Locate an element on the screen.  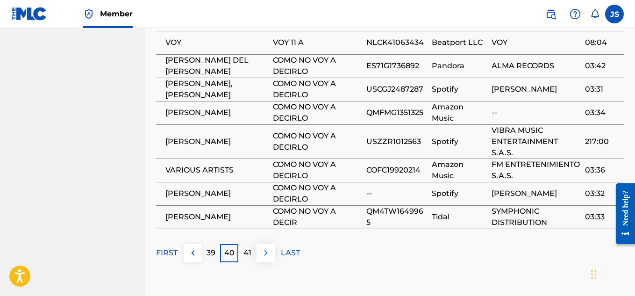
img: Top Rightsholder is located at coordinates (89, 14).